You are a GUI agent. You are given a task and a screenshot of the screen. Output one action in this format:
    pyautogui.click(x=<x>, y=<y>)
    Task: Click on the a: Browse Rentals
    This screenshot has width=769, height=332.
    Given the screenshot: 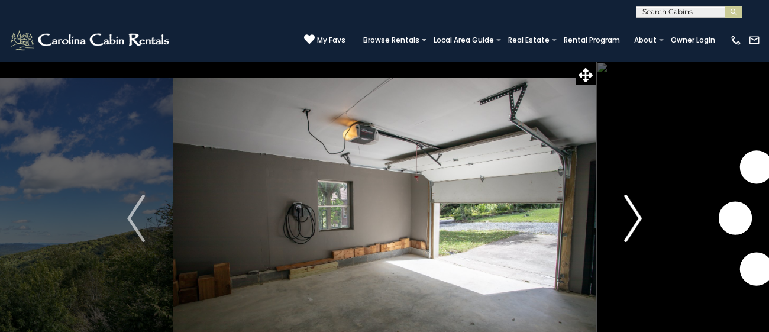 What is the action you would take?
    pyautogui.click(x=391, y=40)
    